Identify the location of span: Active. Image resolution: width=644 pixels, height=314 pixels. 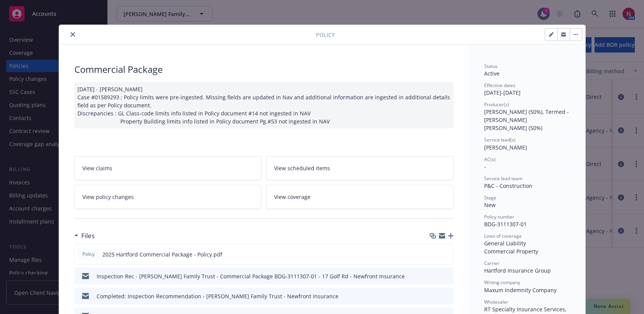
(492, 73).